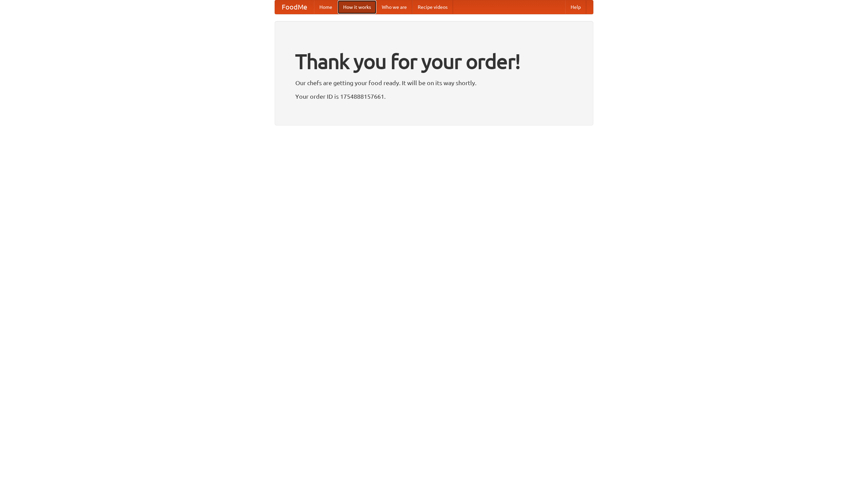 This screenshot has width=868, height=480. I want to click on h1: Thank you for your order!, so click(434, 61).